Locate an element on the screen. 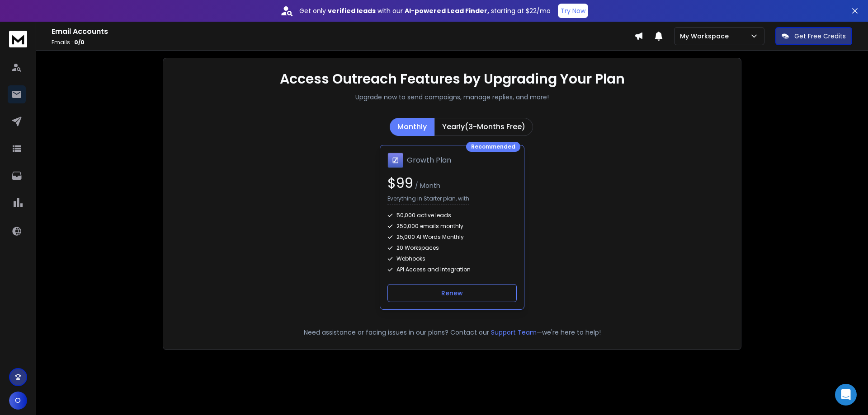  span: 0 / 0 is located at coordinates (79, 42).